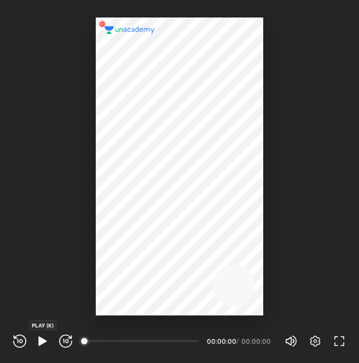  What do you see at coordinates (102, 24) in the screenshot?
I see `img: wMgqJGBwKWe8AAAAABJRU5ErkJggg==` at bounding box center [102, 24].